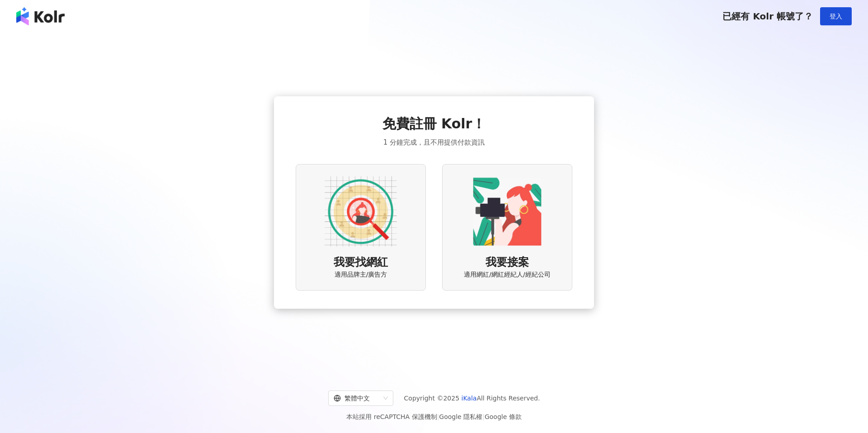  Describe the element at coordinates (503, 417) in the screenshot. I see `a: Google 條款` at that location.